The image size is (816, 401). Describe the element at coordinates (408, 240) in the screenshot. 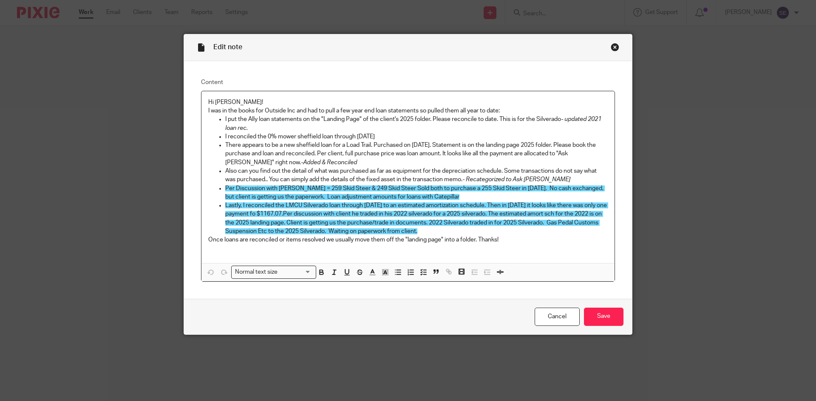

I see `p: Once loans are reconciled or items resolved we usually move them off the "landing page" into a fo...` at that location.